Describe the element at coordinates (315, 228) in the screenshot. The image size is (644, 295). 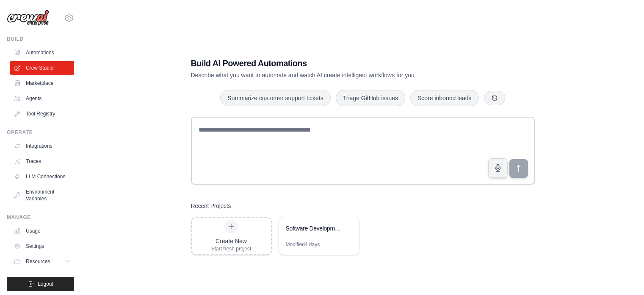
I see `div: Software Development Agency` at that location.